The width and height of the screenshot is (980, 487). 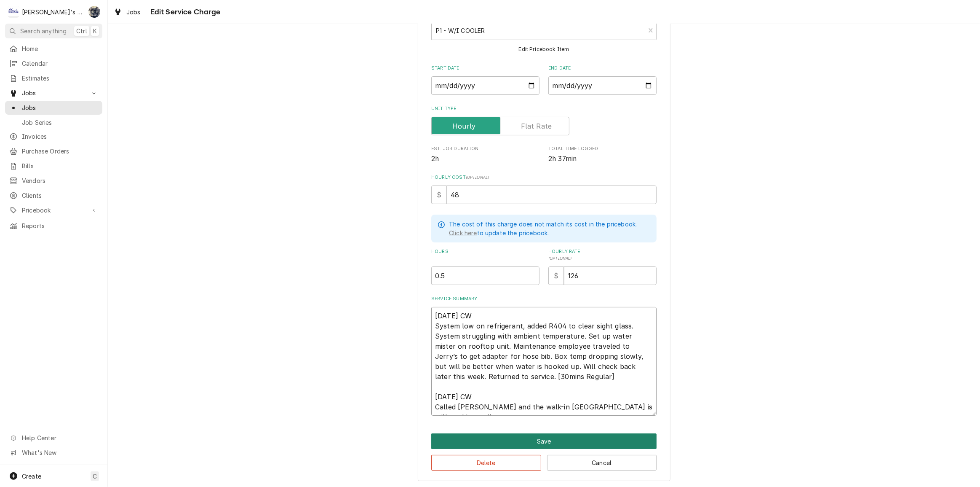 I want to click on div: Button Group, so click(x=544, y=452).